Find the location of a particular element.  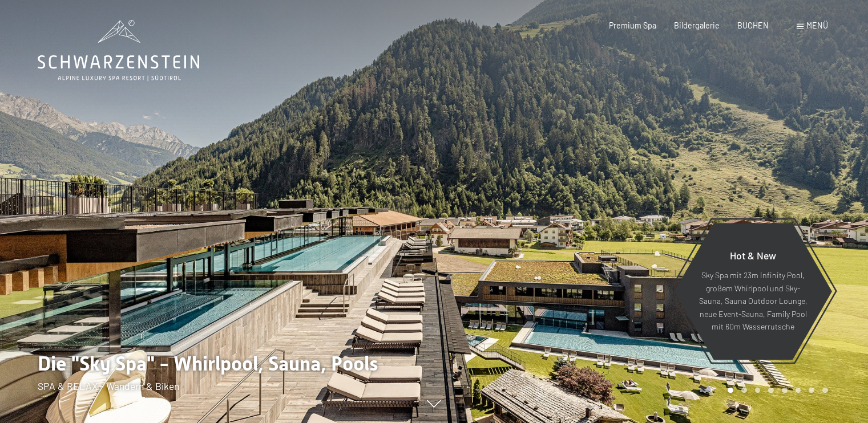

span: Menü is located at coordinates (817, 25).